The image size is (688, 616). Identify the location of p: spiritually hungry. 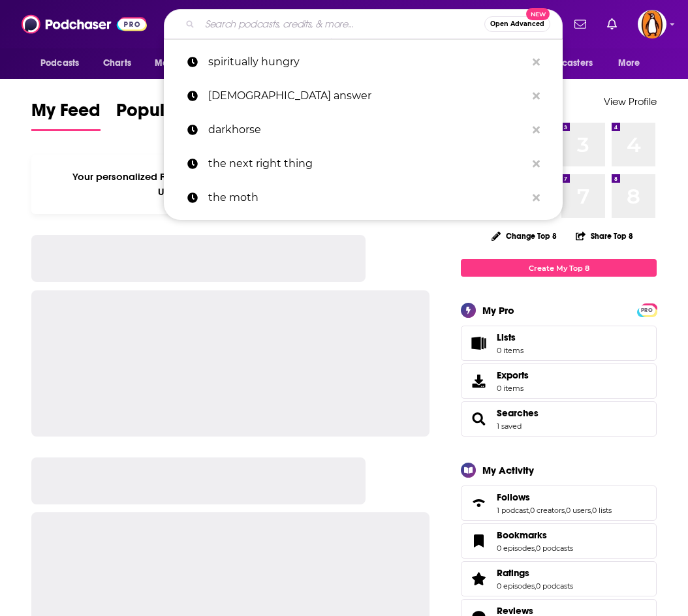
(367, 62).